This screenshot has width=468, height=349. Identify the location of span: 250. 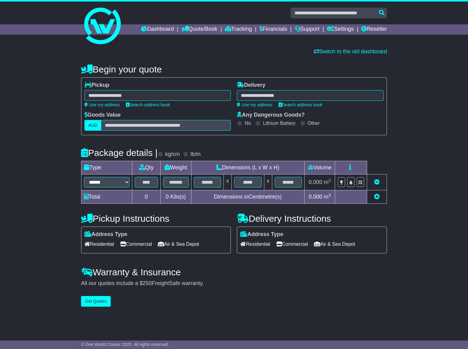
(147, 283).